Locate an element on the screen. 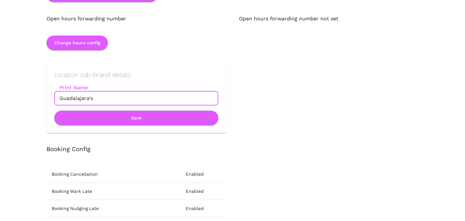  div: Open hours forwarding number is located at coordinates (130, 12).